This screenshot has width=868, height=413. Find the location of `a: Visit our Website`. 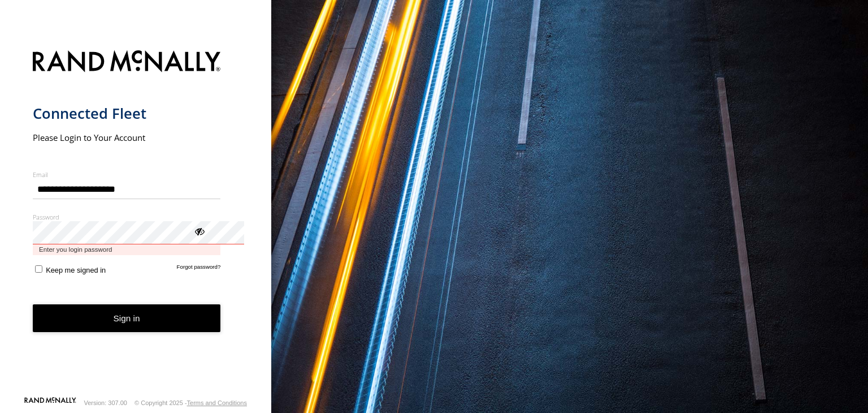

a: Visit our Website is located at coordinates (51, 403).